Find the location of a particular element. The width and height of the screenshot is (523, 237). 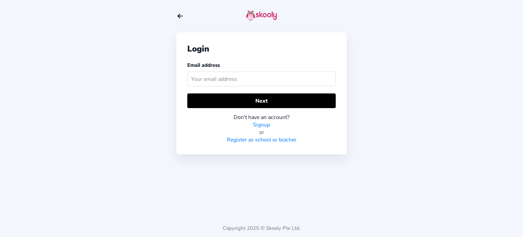

button: arrow back outline is located at coordinates (180, 16).